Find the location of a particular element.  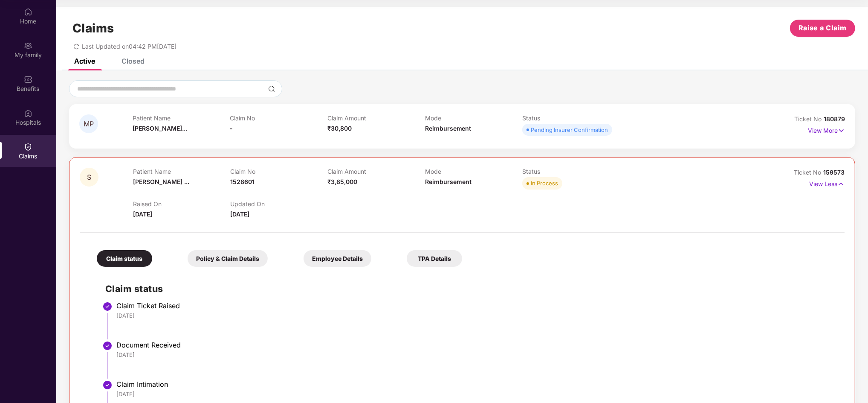

div: Claim Ticket Raised is located at coordinates (477, 305).